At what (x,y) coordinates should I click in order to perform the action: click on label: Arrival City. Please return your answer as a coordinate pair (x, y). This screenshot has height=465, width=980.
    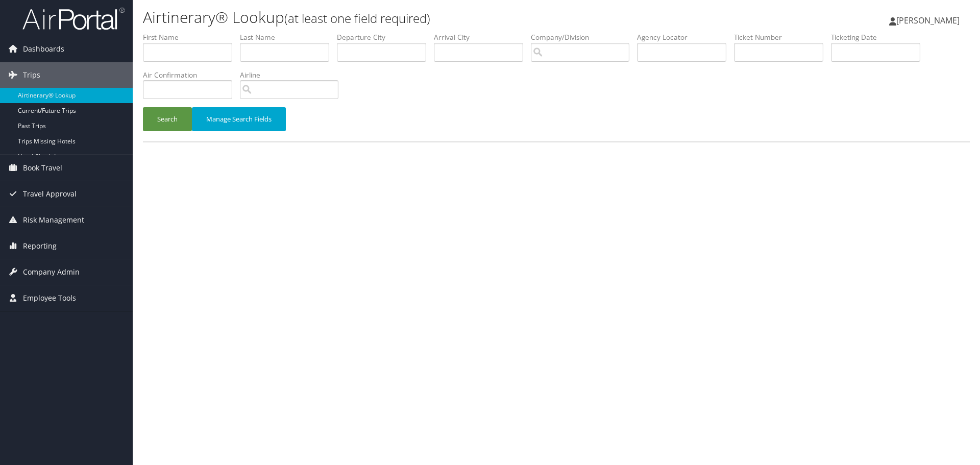
    Looking at the image, I should click on (483, 37).